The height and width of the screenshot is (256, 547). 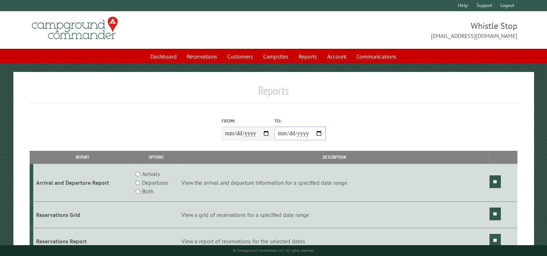 I want to click on th: Description, so click(x=334, y=157).